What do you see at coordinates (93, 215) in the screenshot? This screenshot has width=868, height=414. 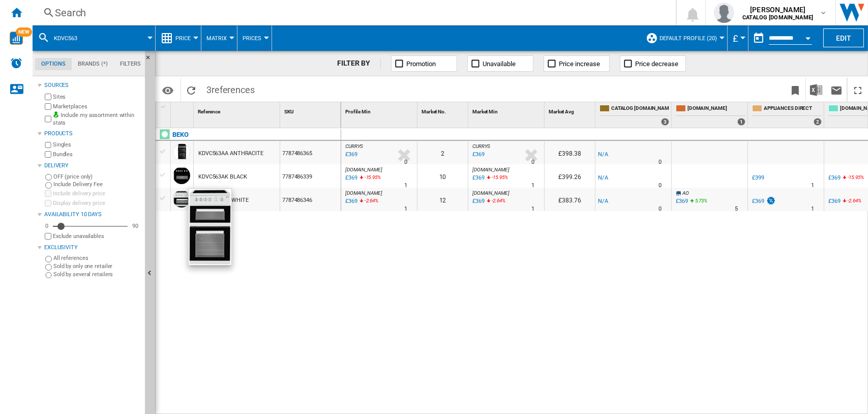 I see `div: Availability 10 Days` at bounding box center [93, 215].